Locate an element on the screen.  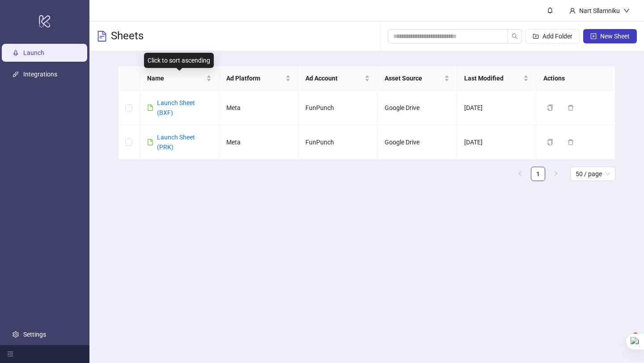
h3: Sheets is located at coordinates (127, 36).